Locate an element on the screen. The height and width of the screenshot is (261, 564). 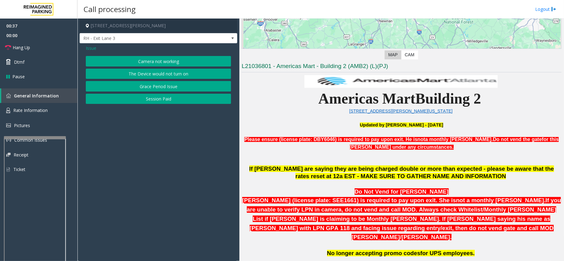
h3: Call processing is located at coordinates (110, 9).